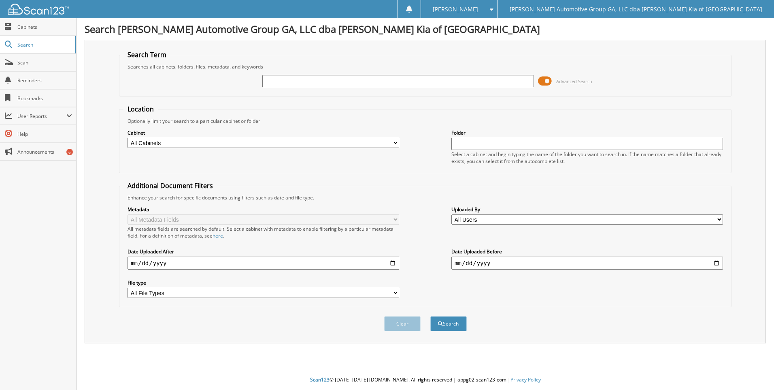 The width and height of the screenshot is (774, 390). Describe the element at coordinates (42, 116) in the screenshot. I see `span: User Reports` at that location.